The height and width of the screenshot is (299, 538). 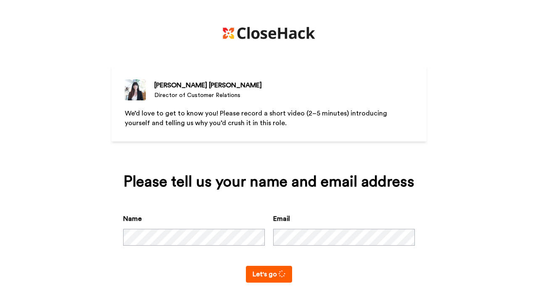 What do you see at coordinates (132, 219) in the screenshot?
I see `label: Name` at bounding box center [132, 219].